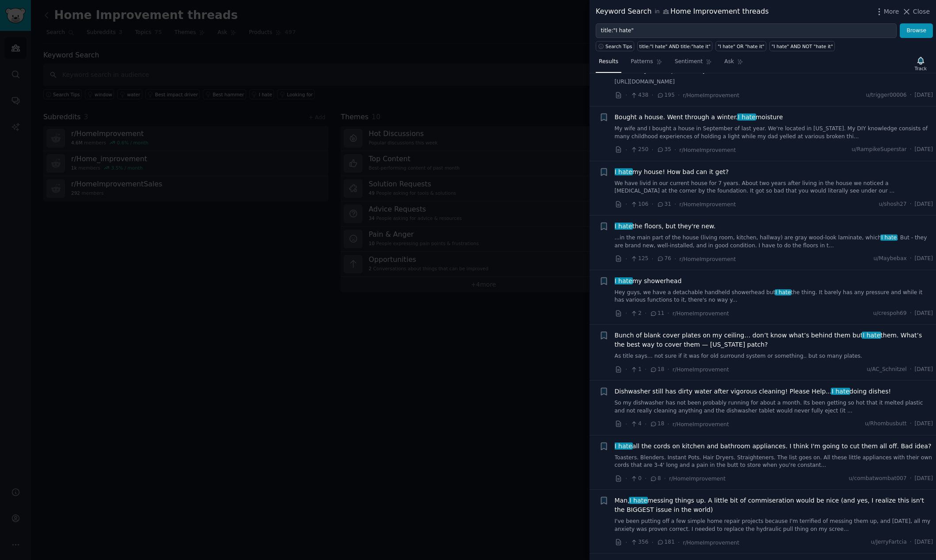 The image size is (936, 560). What do you see at coordinates (672, 171) in the screenshot?
I see `a: I hatemy house! How bad can it get?` at bounding box center [672, 171].